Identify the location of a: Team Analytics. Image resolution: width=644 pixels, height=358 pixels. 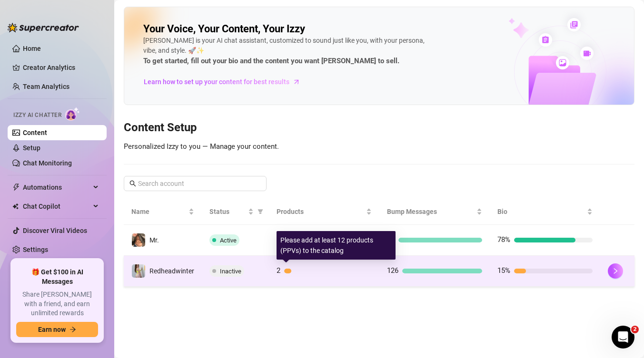
(46, 86).